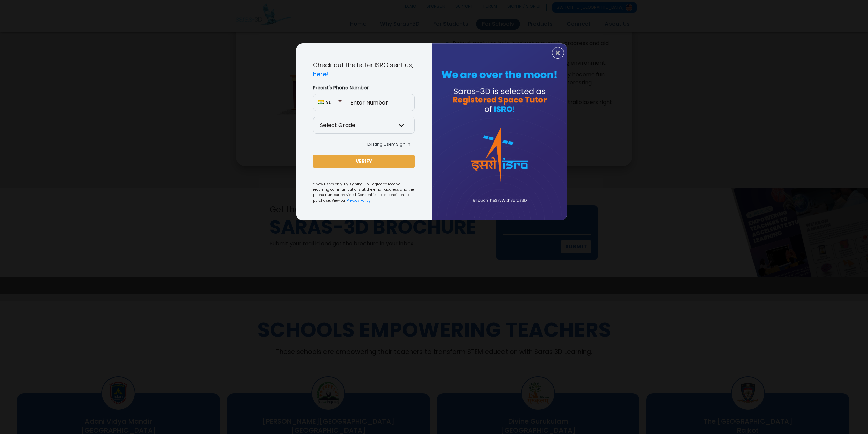 The width and height of the screenshot is (868, 434). I want to click on small: * New users only. By signing up, I agree to receive recurring communications at the email address..., so click(364, 193).